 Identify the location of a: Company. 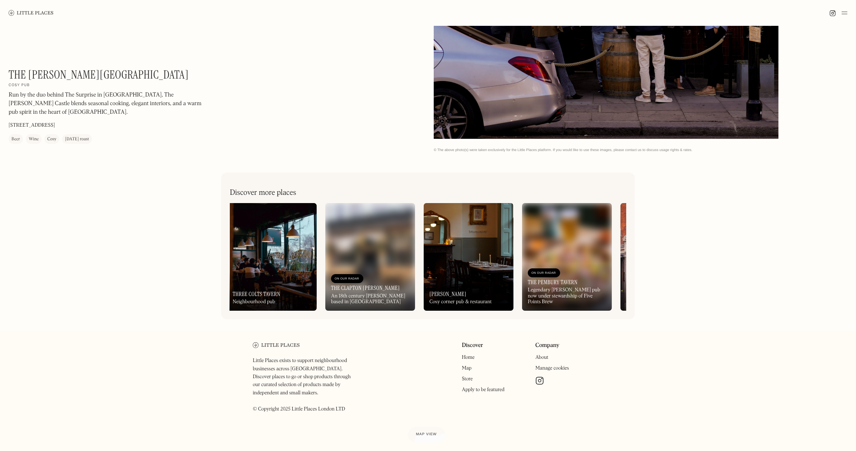
(547, 346).